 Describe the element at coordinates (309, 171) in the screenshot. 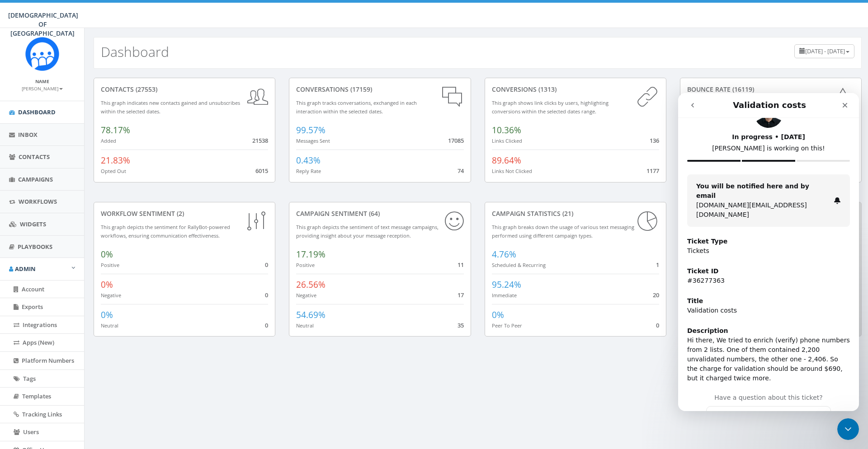

I see `small: Reply Rate` at that location.